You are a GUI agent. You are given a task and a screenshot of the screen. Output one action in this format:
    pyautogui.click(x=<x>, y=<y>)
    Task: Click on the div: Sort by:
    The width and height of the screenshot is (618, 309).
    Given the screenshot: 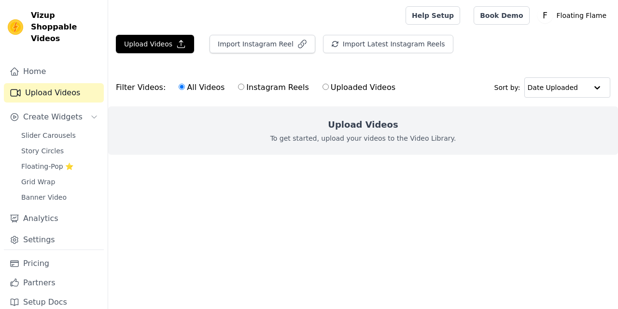 What is the action you would take?
    pyautogui.click(x=553, y=87)
    